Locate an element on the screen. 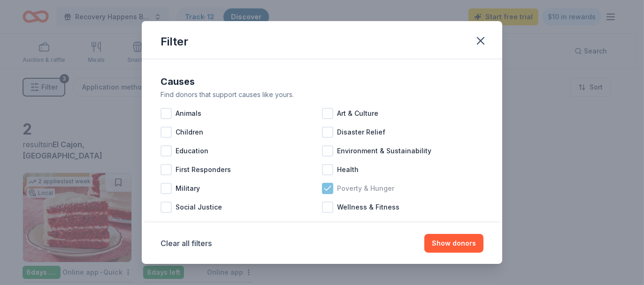 The height and width of the screenshot is (285, 644). div: Filter is located at coordinates (174, 42).